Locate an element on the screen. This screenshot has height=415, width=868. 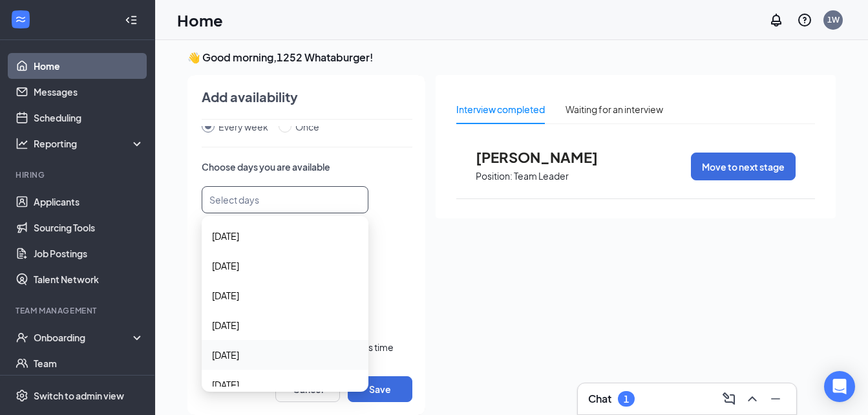
a: Applicants is located at coordinates (88, 202).